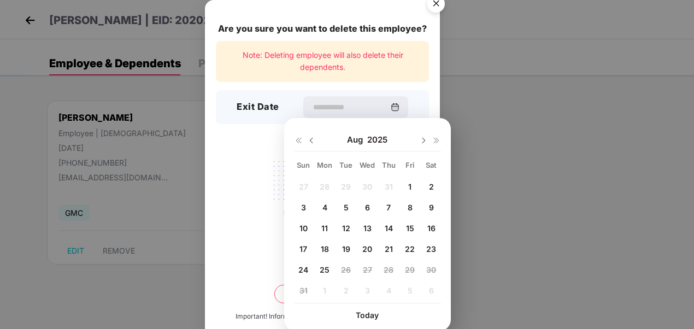  I want to click on div: Sun, so click(303, 165).